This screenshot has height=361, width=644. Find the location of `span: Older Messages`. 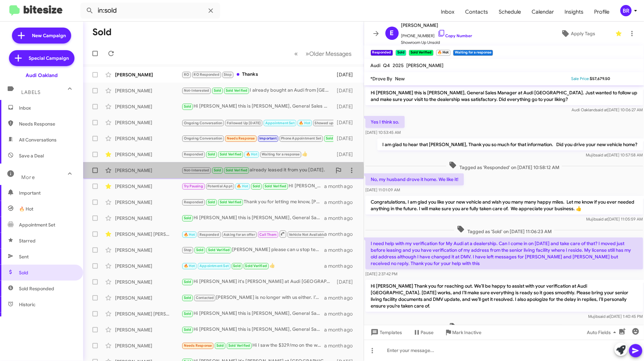

span: Older Messages is located at coordinates (331, 54).